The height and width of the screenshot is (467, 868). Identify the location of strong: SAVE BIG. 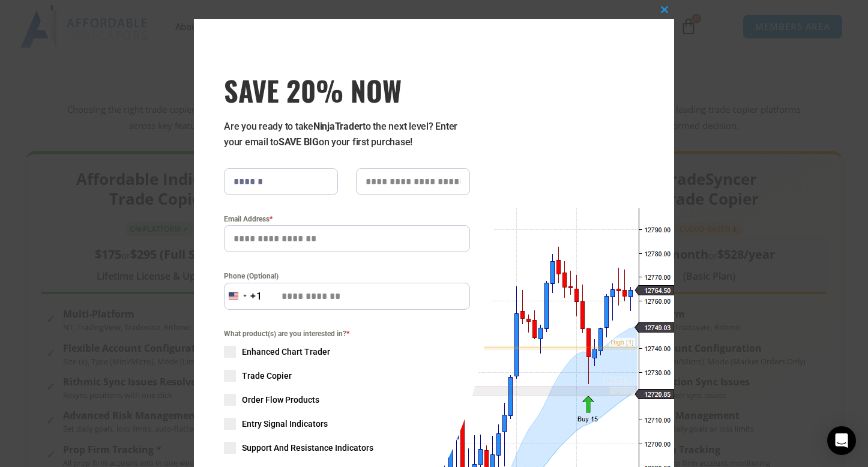
(298, 141).